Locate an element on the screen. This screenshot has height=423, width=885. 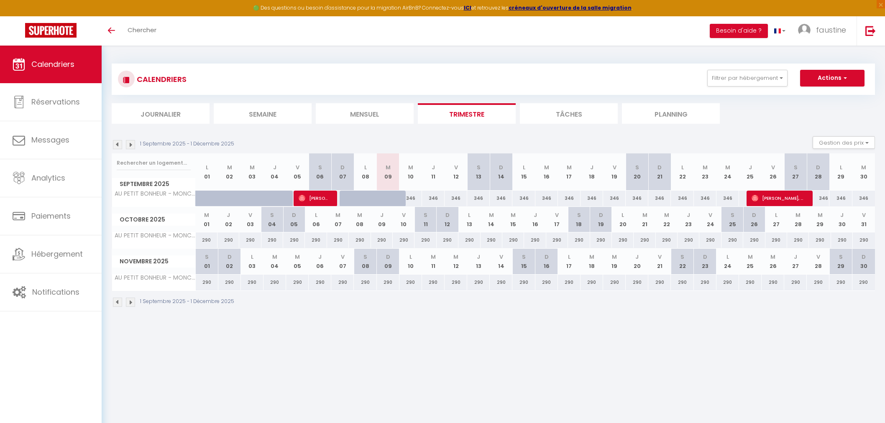
th: 15 is located at coordinates (524, 172).